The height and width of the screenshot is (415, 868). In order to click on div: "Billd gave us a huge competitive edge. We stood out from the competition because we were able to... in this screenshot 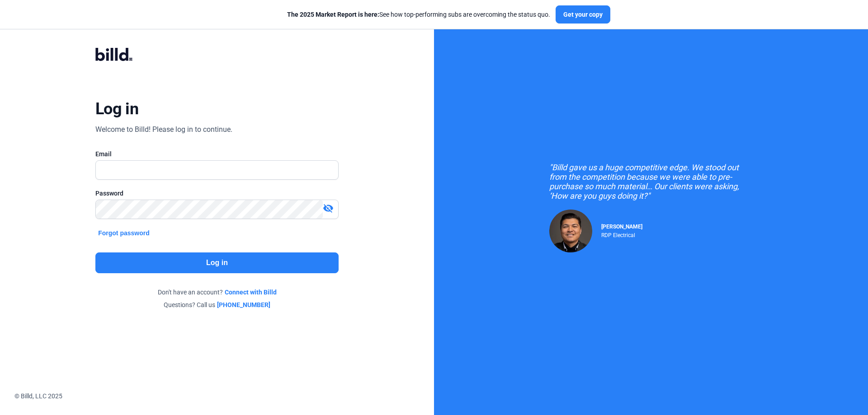, I will do `click(651, 181)`.